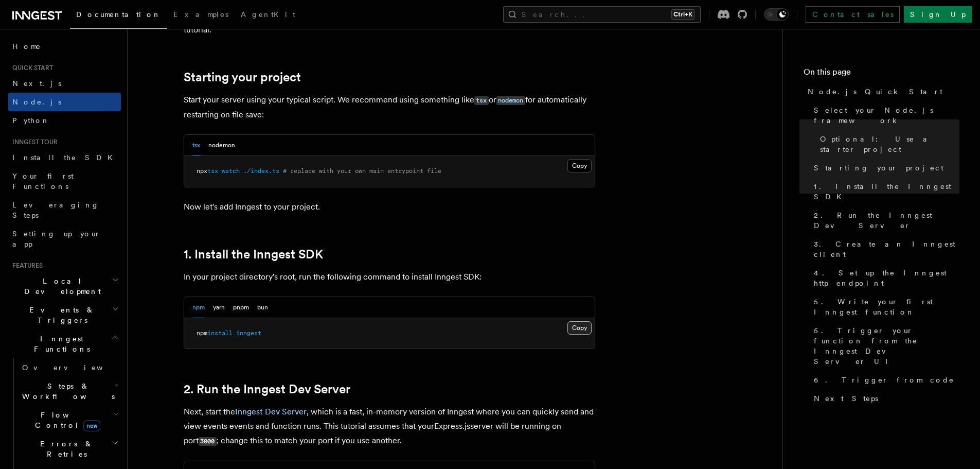 This screenshot has height=469, width=980. What do you see at coordinates (31, 68) in the screenshot?
I see `span: Quick start` at bounding box center [31, 68].